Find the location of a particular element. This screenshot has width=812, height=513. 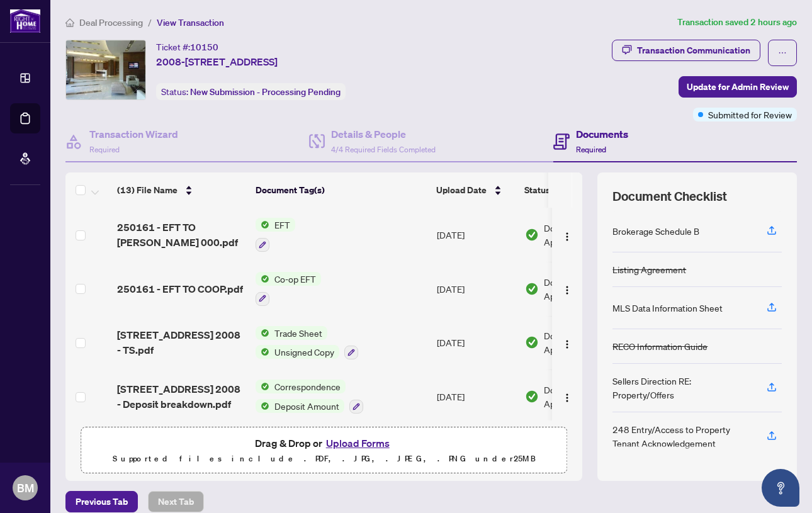

div: 248 Entry/Access to Property Tenant Acknowledgement is located at coordinates (682, 436).